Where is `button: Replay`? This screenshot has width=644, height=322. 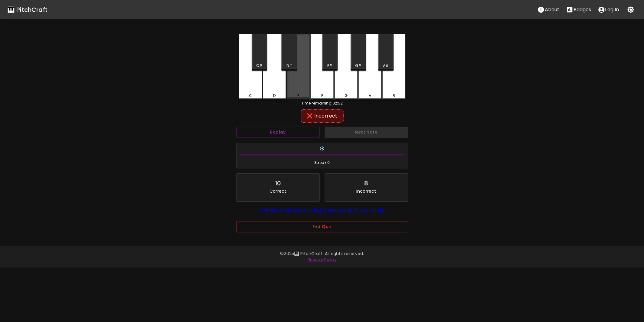 button: Replay is located at coordinates (278, 132).